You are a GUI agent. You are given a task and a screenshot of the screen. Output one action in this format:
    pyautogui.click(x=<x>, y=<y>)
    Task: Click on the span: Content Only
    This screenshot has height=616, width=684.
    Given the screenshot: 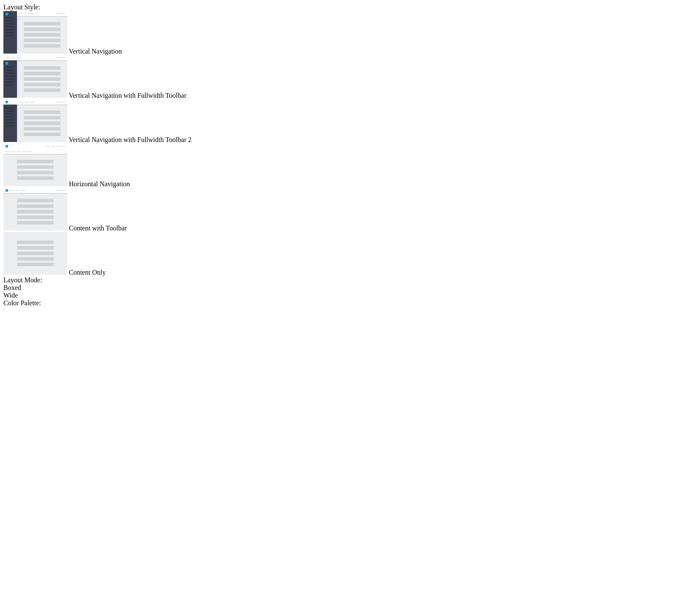 What is the action you would take?
    pyautogui.click(x=87, y=272)
    